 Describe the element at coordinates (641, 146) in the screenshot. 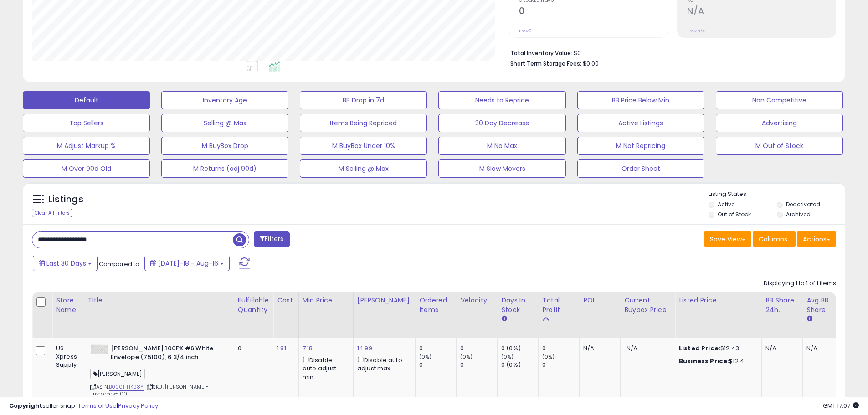

I see `button: M Not Repricing` at that location.